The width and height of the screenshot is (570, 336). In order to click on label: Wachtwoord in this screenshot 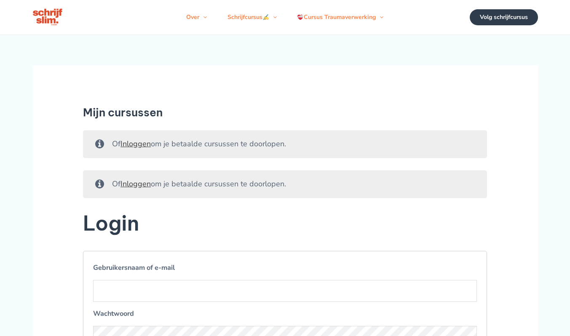, I will do `click(285, 313)`.